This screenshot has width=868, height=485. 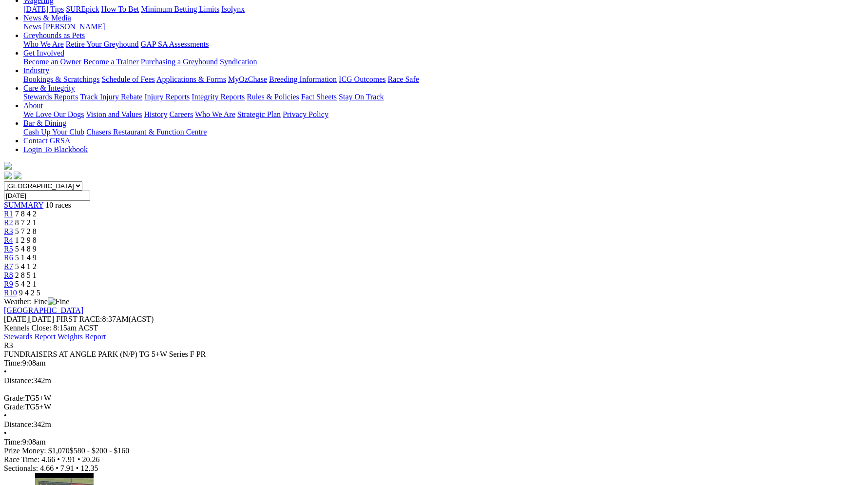 What do you see at coordinates (55, 149) in the screenshot?
I see `a: Login To Blackbook` at bounding box center [55, 149].